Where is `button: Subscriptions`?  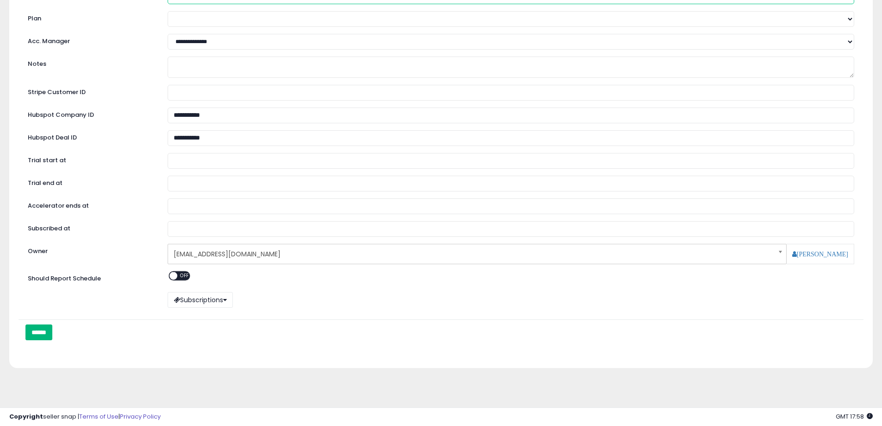 button: Subscriptions is located at coordinates (200, 300).